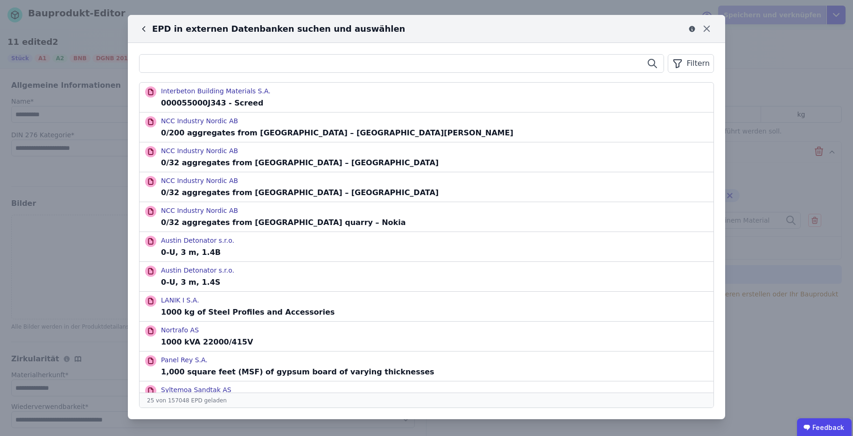  What do you see at coordinates (197, 282) in the screenshot?
I see `p: 0-U, 3 m, 1.4S` at bounding box center [197, 282].